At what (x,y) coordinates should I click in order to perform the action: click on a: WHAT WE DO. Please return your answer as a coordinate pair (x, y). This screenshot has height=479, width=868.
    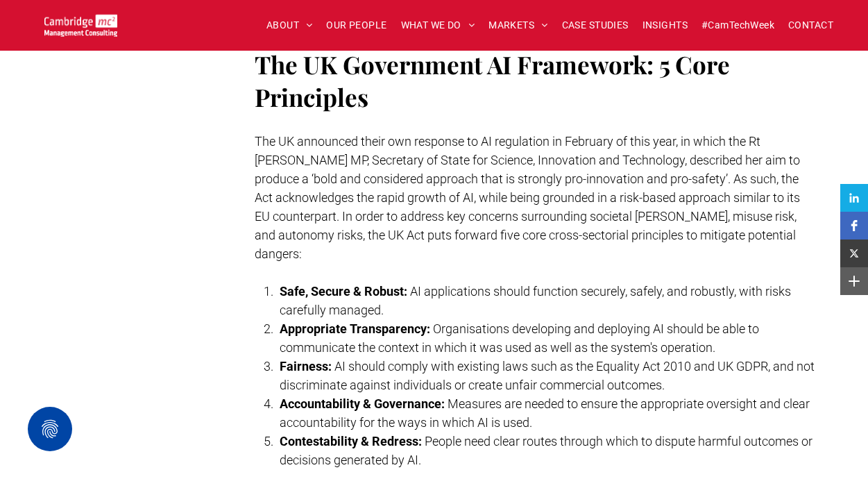
    Looking at the image, I should click on (438, 25).